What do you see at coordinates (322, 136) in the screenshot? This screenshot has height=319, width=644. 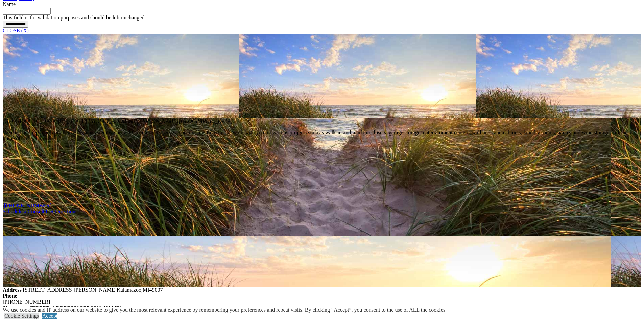 I see `p: We can handle projects of all sizes. Each system we provide is tailored to serve a specific funct...` at bounding box center [322, 136].